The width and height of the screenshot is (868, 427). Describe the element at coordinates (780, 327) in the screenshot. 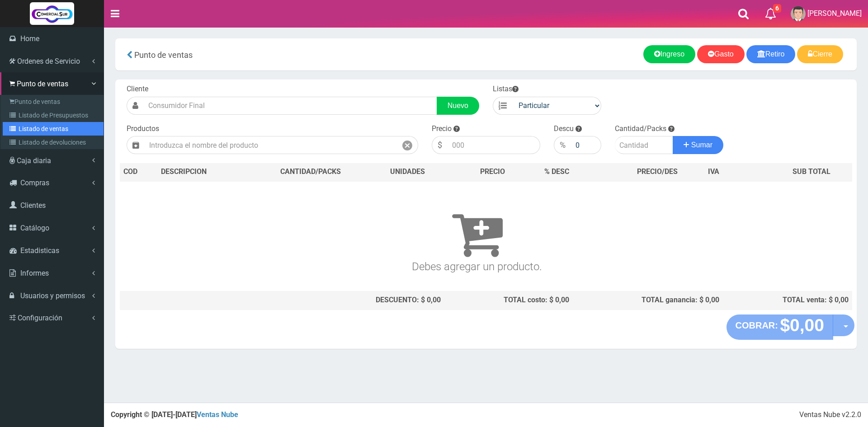

I see `button: COBRAR: $0,00` at that location.